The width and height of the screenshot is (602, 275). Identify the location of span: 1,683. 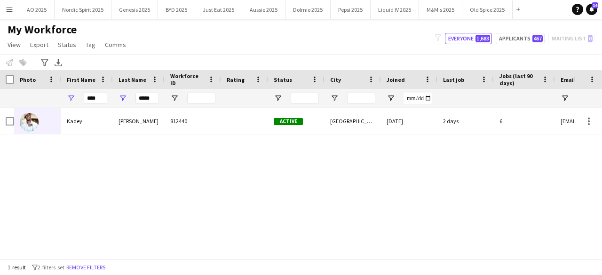
(483, 39).